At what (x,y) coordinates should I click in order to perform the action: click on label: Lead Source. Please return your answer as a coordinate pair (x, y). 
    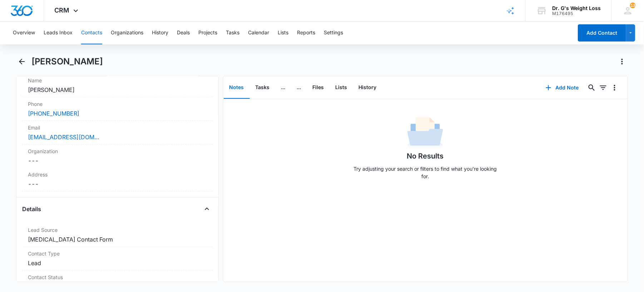
    Looking at the image, I should click on (117, 229).